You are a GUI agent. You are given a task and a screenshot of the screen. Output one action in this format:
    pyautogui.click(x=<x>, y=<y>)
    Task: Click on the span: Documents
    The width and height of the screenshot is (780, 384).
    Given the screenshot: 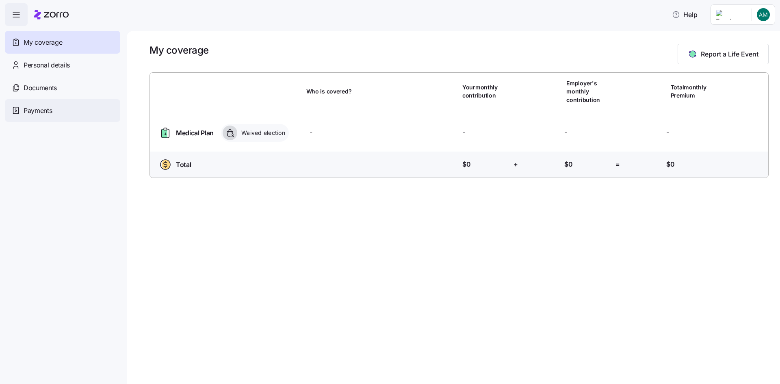 What is the action you would take?
    pyautogui.click(x=40, y=88)
    